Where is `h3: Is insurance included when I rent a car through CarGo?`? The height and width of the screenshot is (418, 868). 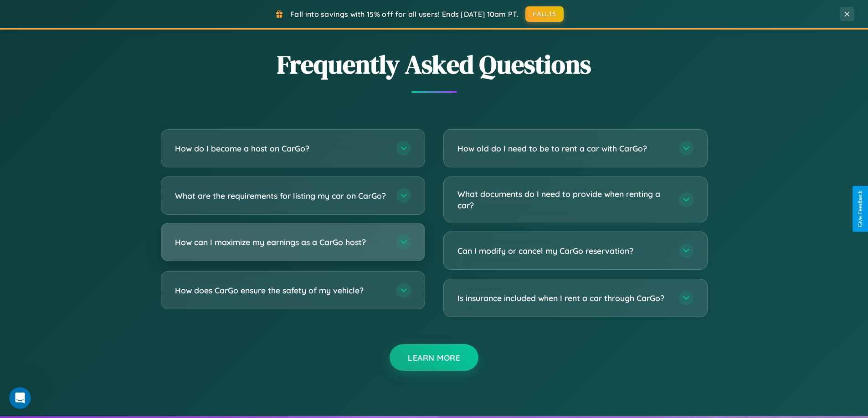 h3: Is insurance included when I rent a car through CarGo? is located at coordinates (564, 298).